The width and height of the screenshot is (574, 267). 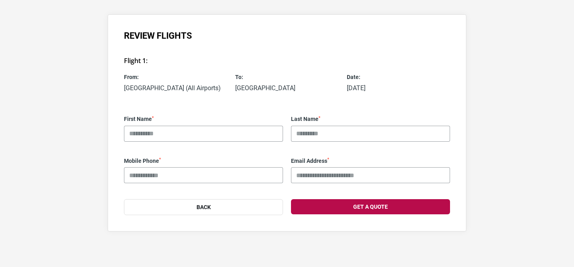 What do you see at coordinates (371, 119) in the screenshot?
I see `label: Last Name` at bounding box center [371, 119].